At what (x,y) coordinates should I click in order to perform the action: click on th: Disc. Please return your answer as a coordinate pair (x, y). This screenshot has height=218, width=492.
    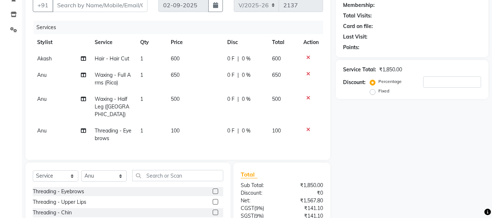
    Looking at the image, I should click on (245, 42).